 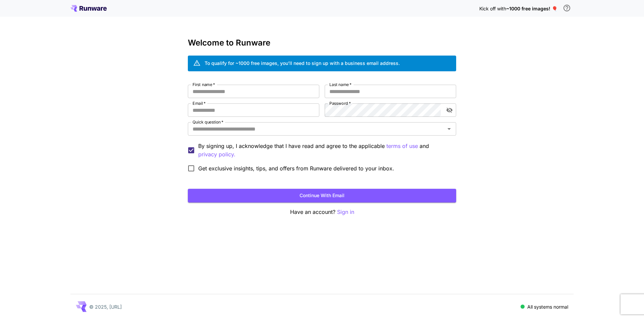 What do you see at coordinates (340, 103) in the screenshot?
I see `label: Password` at bounding box center [340, 103].